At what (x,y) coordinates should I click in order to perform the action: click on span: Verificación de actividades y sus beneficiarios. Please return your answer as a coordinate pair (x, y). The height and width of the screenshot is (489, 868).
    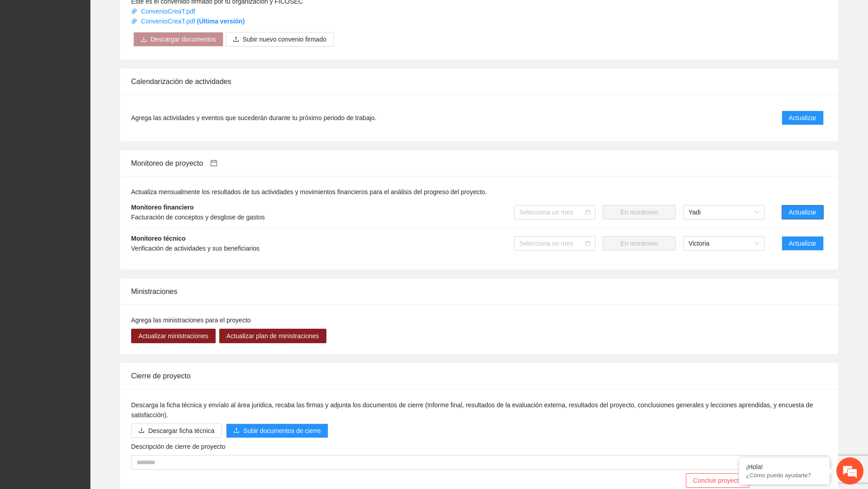
    Looking at the image, I should click on (195, 248).